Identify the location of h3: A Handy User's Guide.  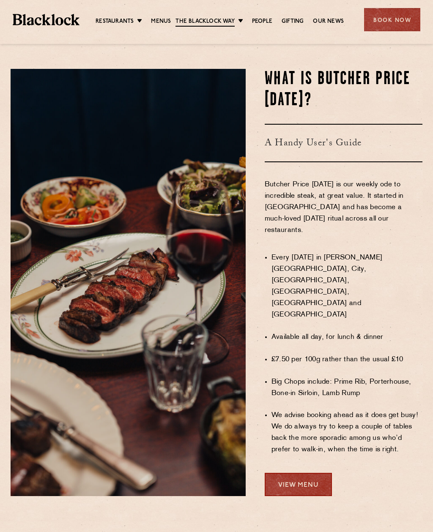
(343, 143).